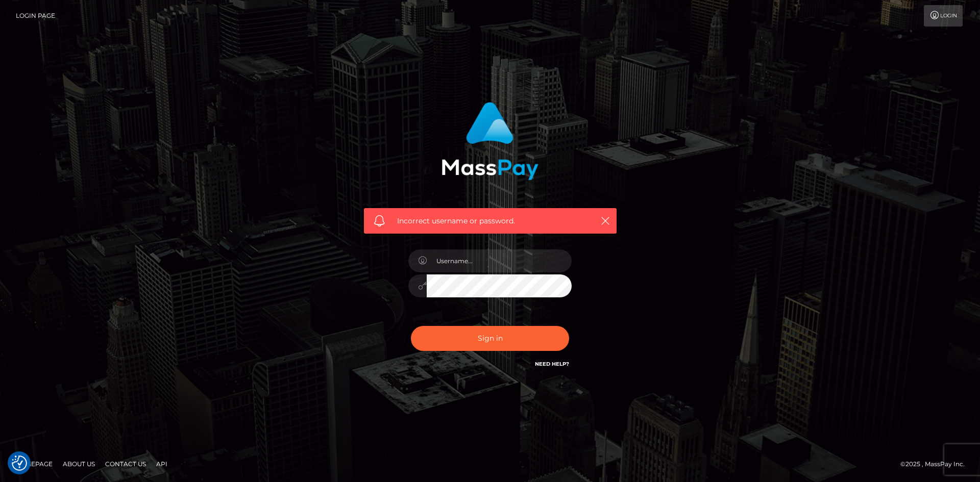 The width and height of the screenshot is (980, 482). I want to click on button: Sign in, so click(490, 338).